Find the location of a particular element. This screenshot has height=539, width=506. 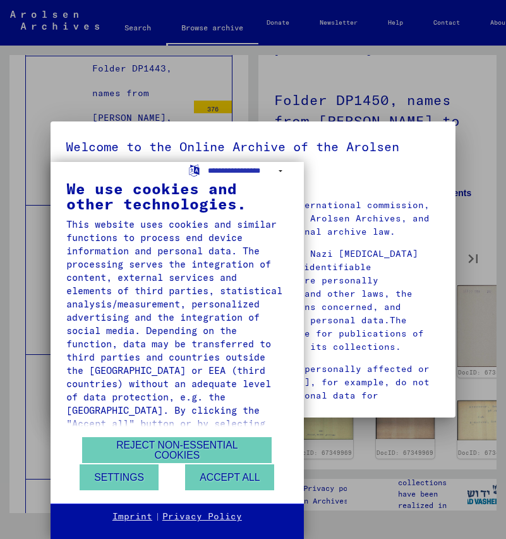

a: Privacy Policy is located at coordinates (202, 517).